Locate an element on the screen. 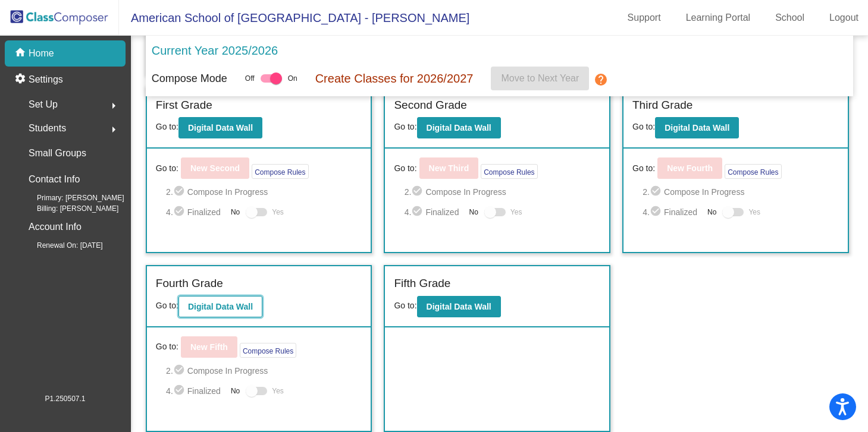  span: Off is located at coordinates (250, 78).